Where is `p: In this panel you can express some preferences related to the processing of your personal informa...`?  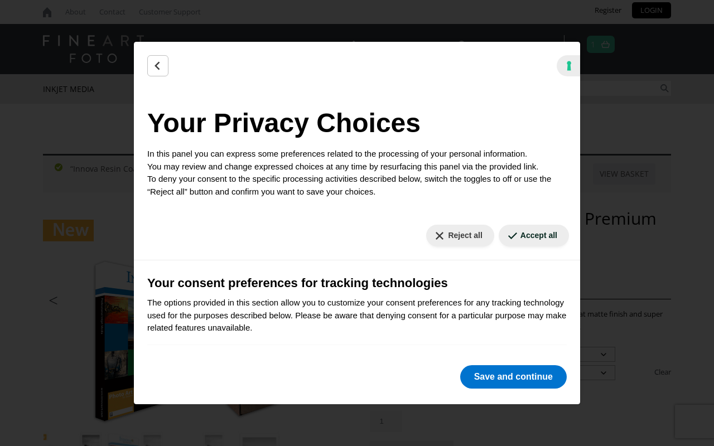
p: In this panel you can express some preferences related to the processing of your personal informa... is located at coordinates (357, 173).